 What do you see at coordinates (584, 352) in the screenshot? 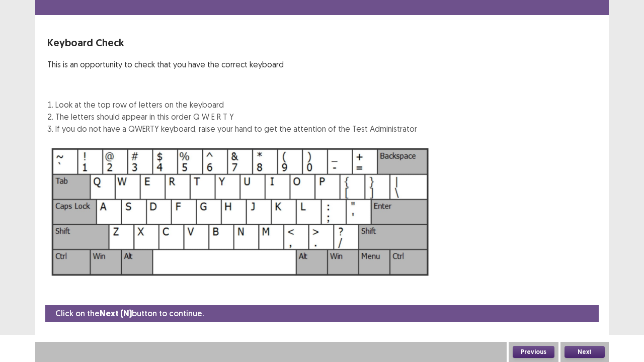
I see `button: Next` at bounding box center [584, 352].